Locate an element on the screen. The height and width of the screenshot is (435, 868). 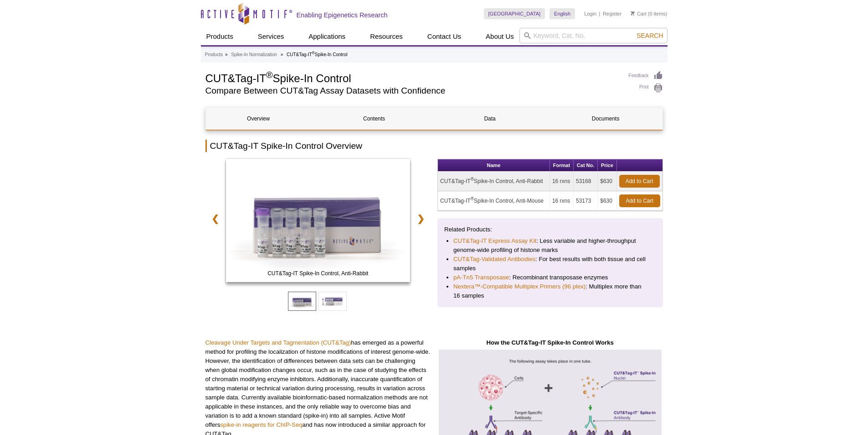
button: Search is located at coordinates (650, 35).